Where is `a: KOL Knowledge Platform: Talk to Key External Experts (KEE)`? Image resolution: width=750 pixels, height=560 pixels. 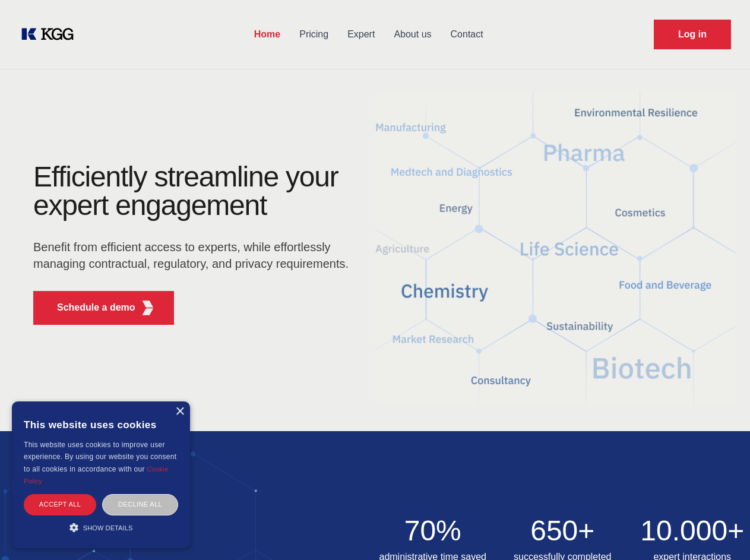
a: KOL Knowledge Platform: Talk to Key External Experts (KEE) is located at coordinates (51, 34).